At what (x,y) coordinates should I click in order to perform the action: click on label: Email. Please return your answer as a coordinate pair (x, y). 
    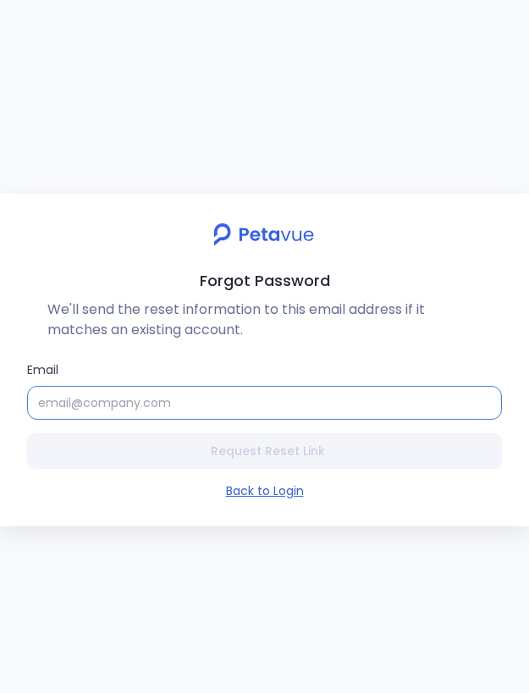
    Looking at the image, I should click on (264, 390).